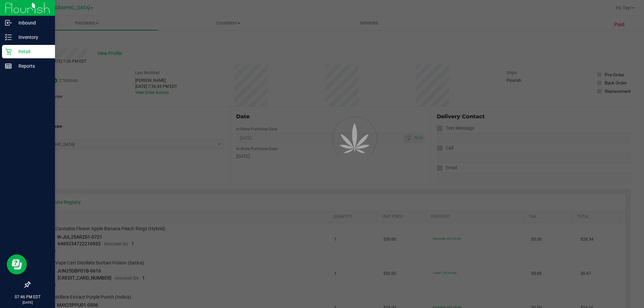  Describe the element at coordinates (9, 66) in the screenshot. I see `inline-svg: Reports` at that location.